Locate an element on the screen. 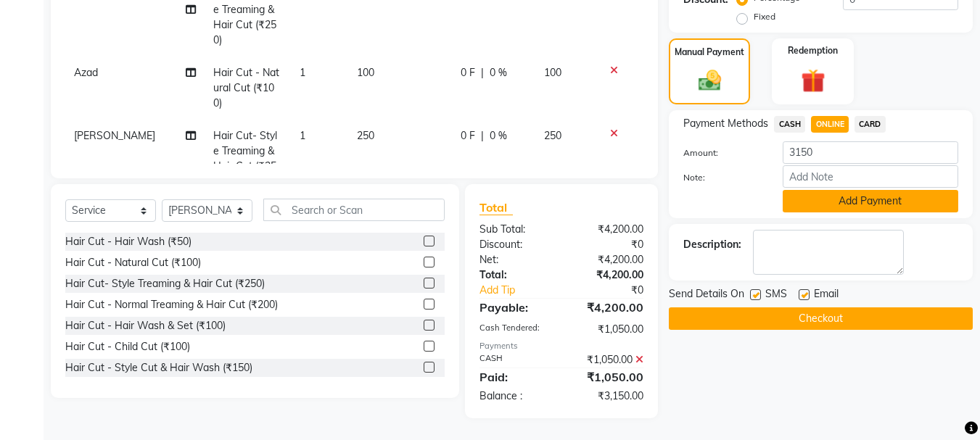  div: Payments is located at coordinates (561, 345).